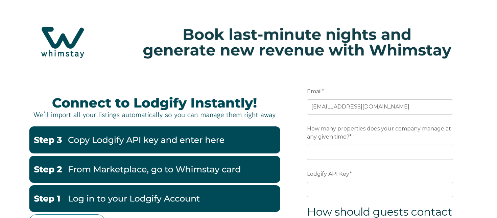  What do you see at coordinates (379, 133) in the screenshot?
I see `span: How many properties does your company manage at any given time?` at bounding box center [379, 133].